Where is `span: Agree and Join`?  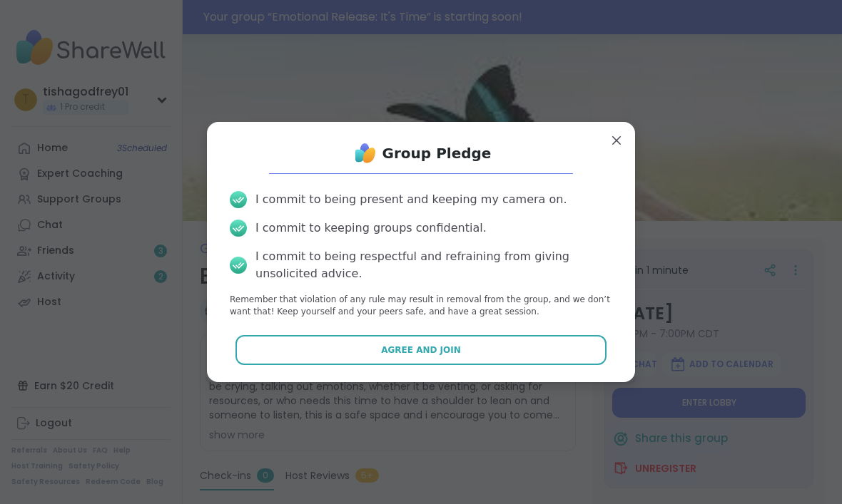 span: Agree and Join is located at coordinates (421, 350).